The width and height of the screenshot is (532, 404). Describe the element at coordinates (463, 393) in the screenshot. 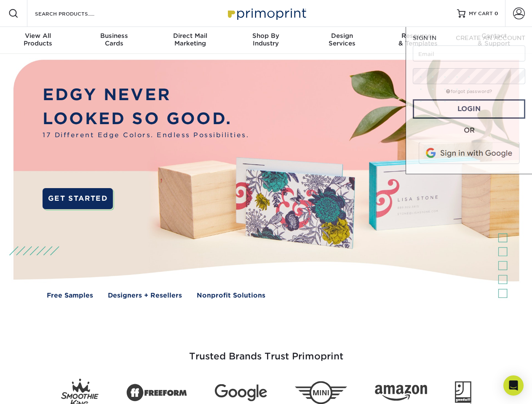

I see `img: Goodwill` at that location.